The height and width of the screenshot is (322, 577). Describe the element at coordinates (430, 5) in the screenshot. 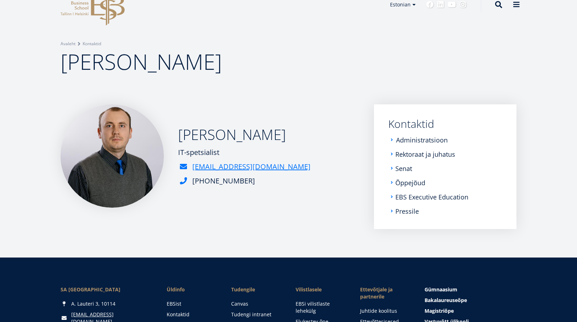

I see `a: Facebook` at that location.